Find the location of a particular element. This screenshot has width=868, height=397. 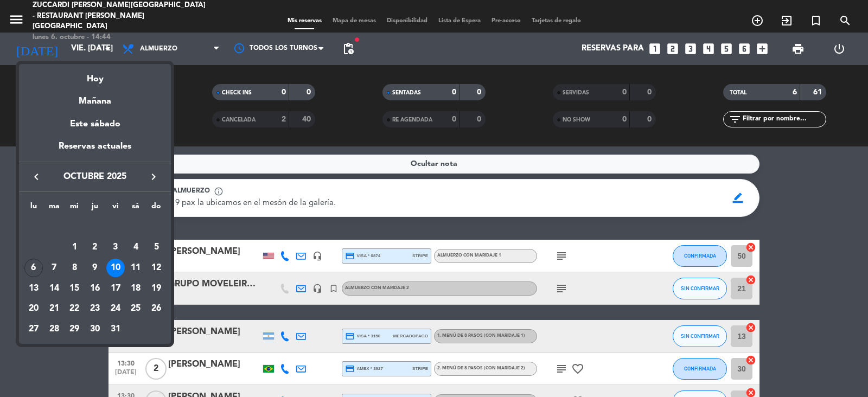

div: 28 is located at coordinates (55, 329).